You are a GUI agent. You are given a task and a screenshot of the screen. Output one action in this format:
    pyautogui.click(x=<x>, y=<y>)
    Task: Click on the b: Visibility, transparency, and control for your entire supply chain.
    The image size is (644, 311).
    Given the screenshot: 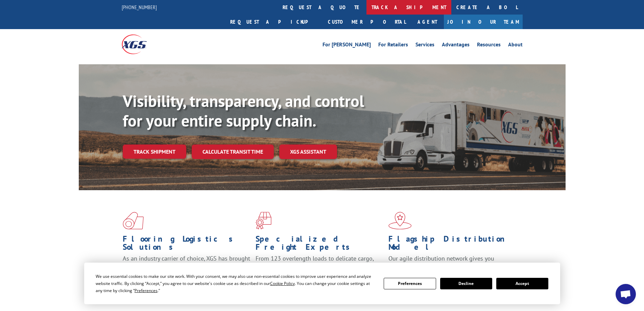 What is the action you would take?
    pyautogui.click(x=243, y=111)
    